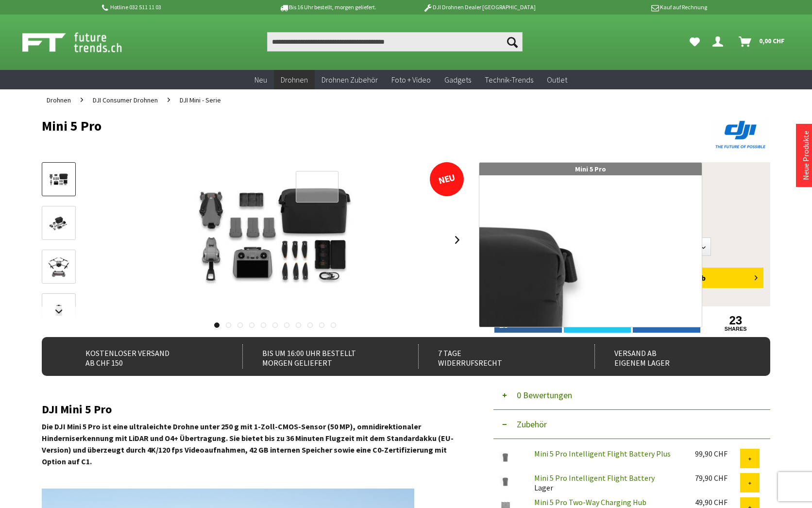 This screenshot has height=508, width=812. Describe the element at coordinates (590, 169) in the screenshot. I see `span: Mini 5 Pro` at that location.